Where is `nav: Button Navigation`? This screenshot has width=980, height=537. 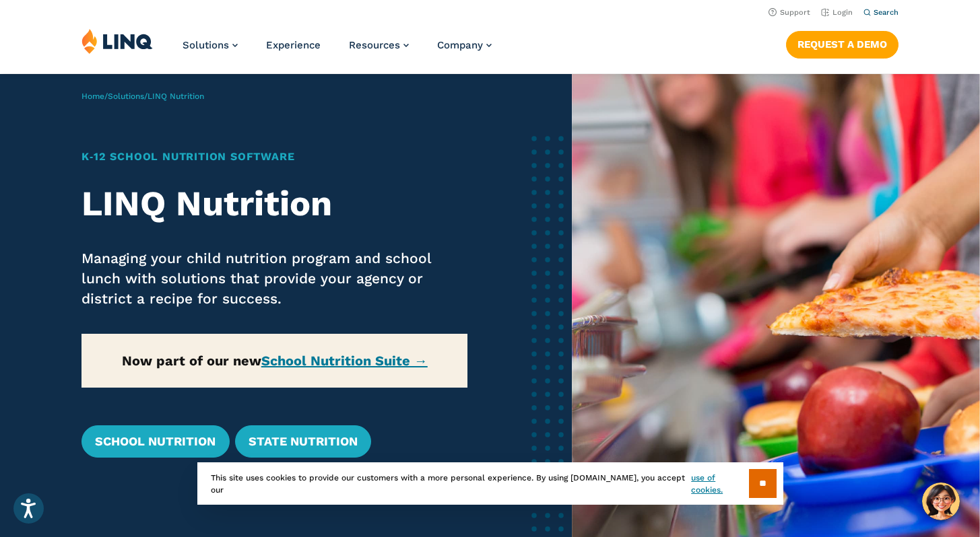
nav: Button Navigation is located at coordinates (842, 43).